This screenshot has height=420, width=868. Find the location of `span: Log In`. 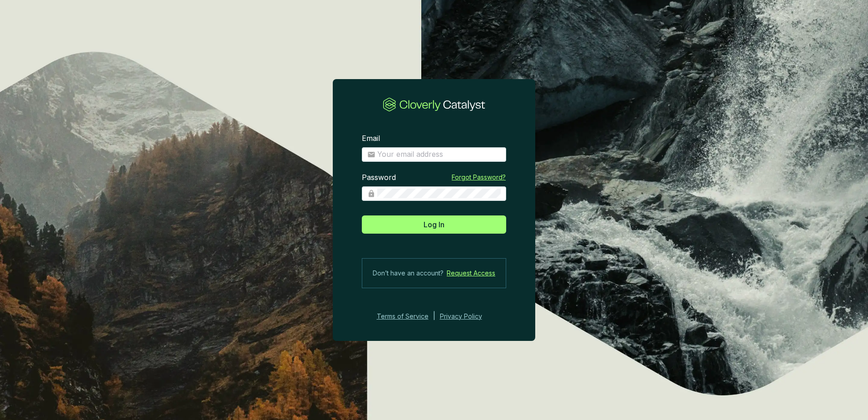

span: Log In is located at coordinates (434, 224).